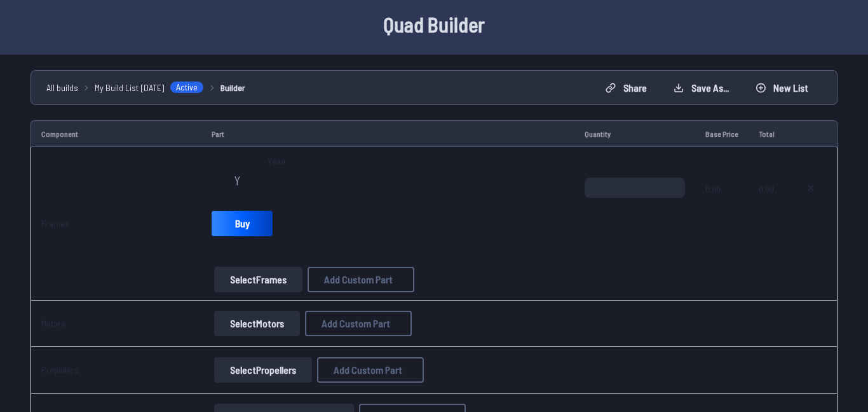  What do you see at coordinates (237, 180) in the screenshot?
I see `span: Y` at bounding box center [237, 180].